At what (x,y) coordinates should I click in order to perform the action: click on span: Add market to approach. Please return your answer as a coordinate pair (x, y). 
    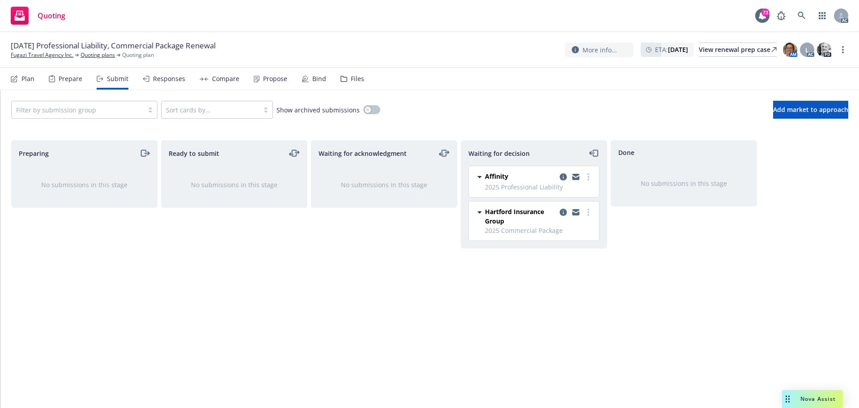
    Looking at the image, I should click on (811, 109).